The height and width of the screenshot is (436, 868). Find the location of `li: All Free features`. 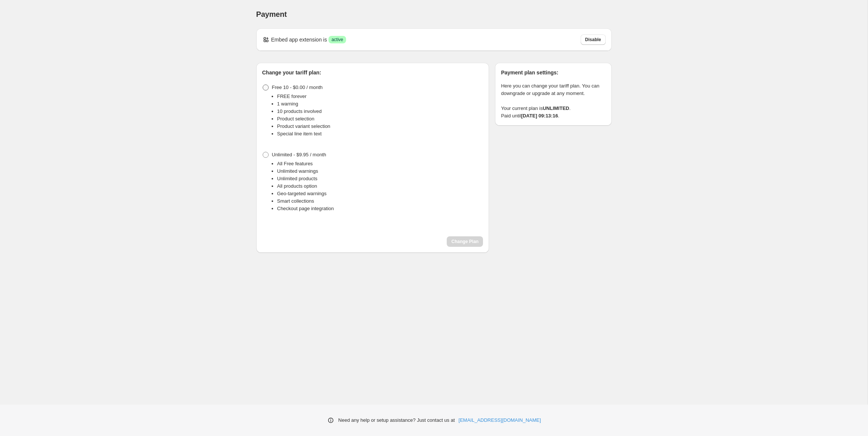

li: All Free features is located at coordinates (380, 164).